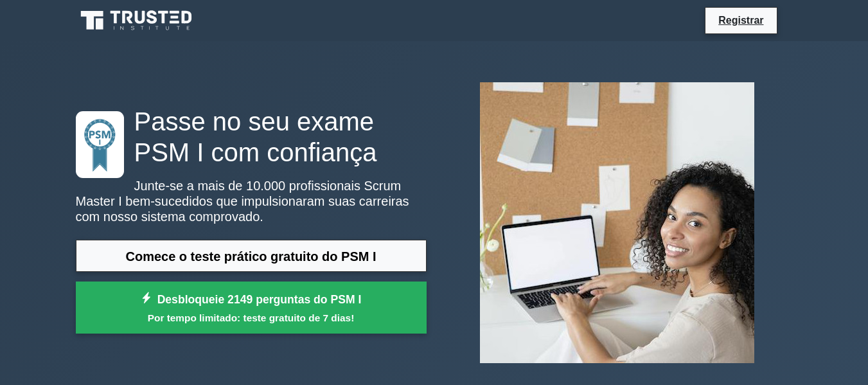  I want to click on font: Comece o teste prático gratuito do PSM I, so click(251, 256).